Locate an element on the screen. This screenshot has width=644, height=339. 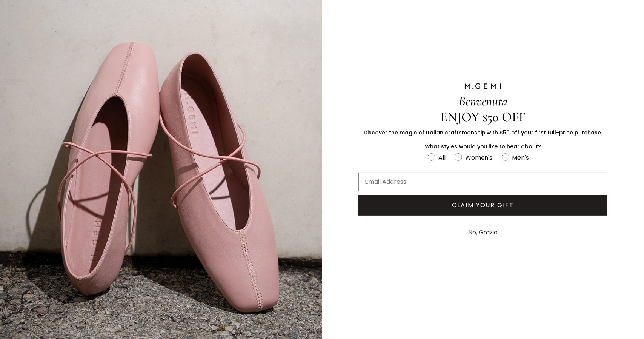
span: Discover the magic of Italian craftsmanship with $50 off your first full-price purchase. is located at coordinates (483, 132).